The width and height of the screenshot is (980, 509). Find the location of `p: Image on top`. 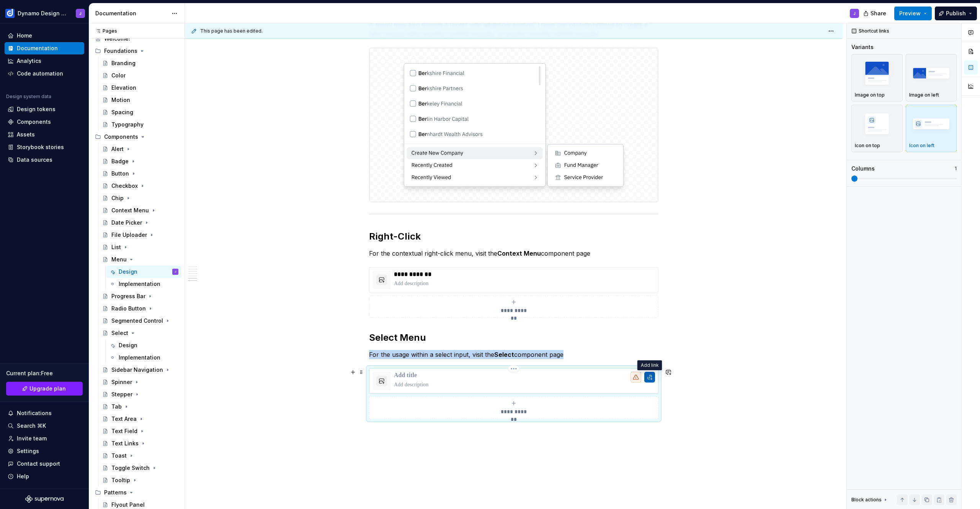

p: Image on top is located at coordinates (870, 95).